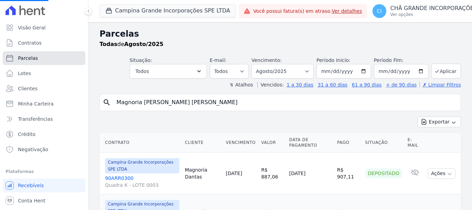 The width and height of the screenshot is (472, 210). What do you see at coordinates (44, 28) in the screenshot?
I see `a: Visão Geral` at bounding box center [44, 28].